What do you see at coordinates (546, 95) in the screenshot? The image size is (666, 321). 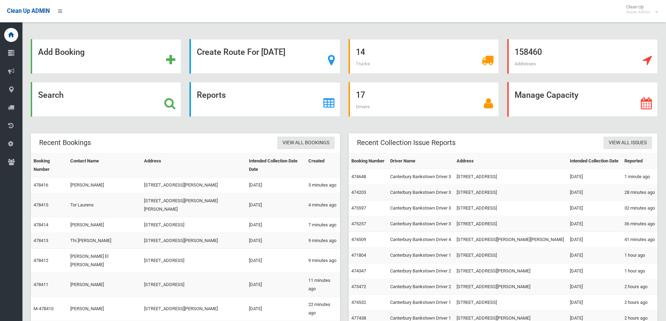 I see `strong: Manage Capacity` at bounding box center [546, 95].